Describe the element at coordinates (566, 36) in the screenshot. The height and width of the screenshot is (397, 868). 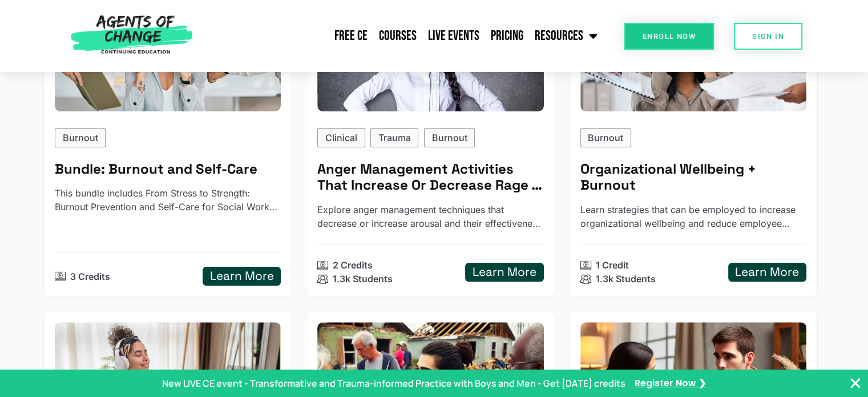
I see `a: Resources` at that location.